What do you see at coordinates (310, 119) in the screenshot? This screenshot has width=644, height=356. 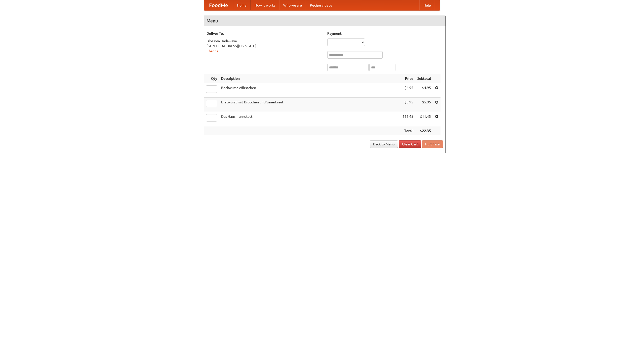 I see `td: Das Hausmannskost` at bounding box center [310, 119].